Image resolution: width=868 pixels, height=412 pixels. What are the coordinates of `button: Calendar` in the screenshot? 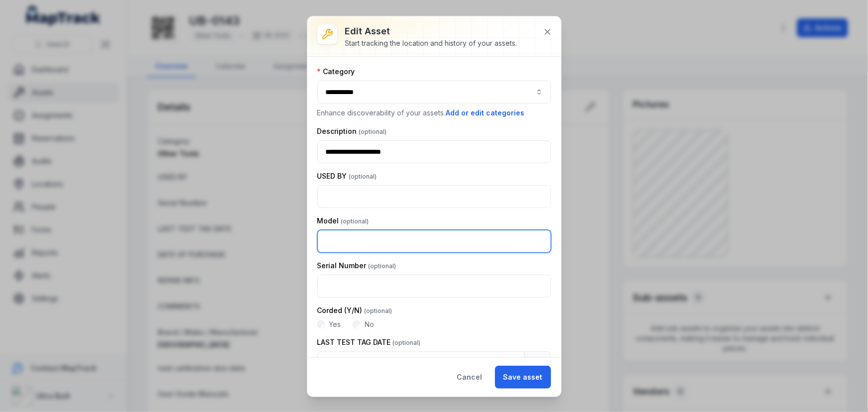 It's located at (538, 362).